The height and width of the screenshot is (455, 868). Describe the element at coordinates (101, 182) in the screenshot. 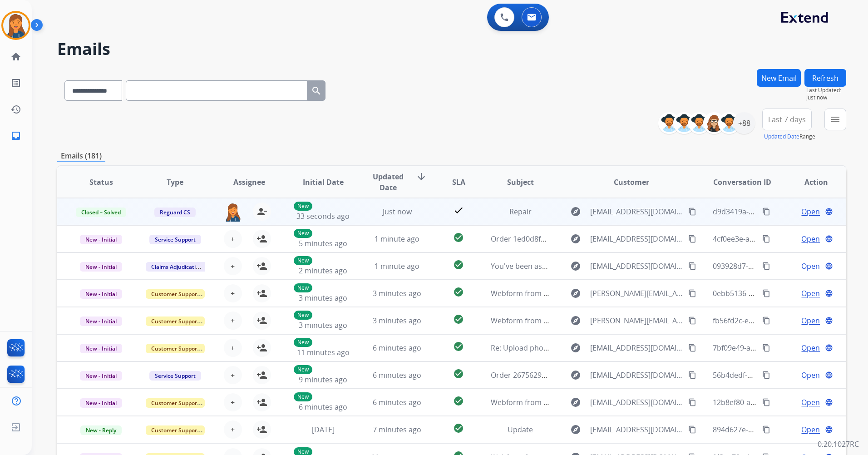

I see `span: Status` at that location.